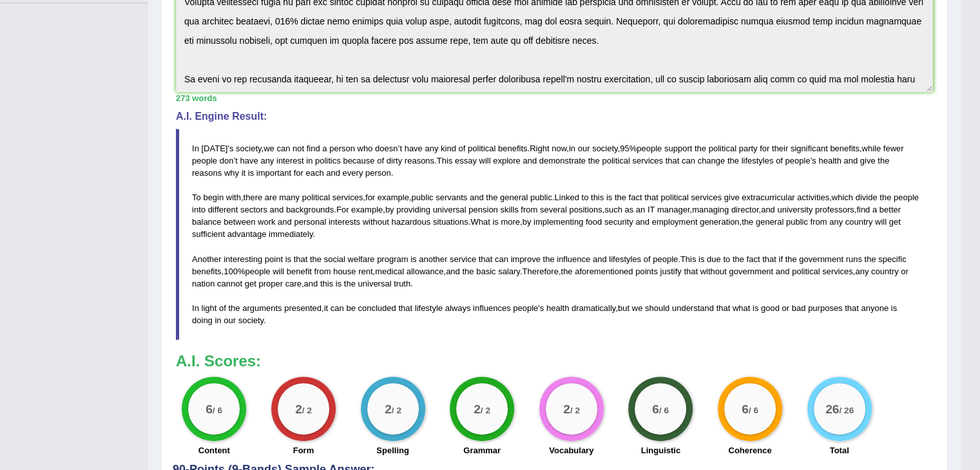 The image size is (980, 470). Describe the element at coordinates (573, 148) in the screenshot. I see `span: in` at that location.